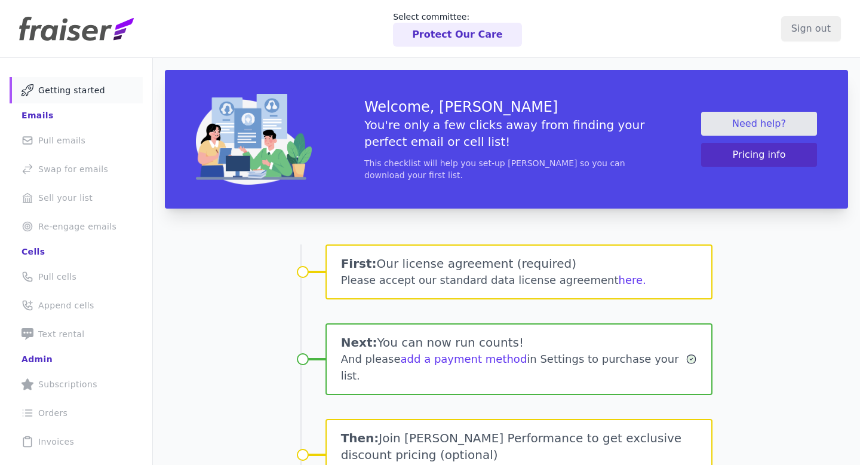 This screenshot has height=465, width=860. I want to click on a: Getting started, so click(76, 90).